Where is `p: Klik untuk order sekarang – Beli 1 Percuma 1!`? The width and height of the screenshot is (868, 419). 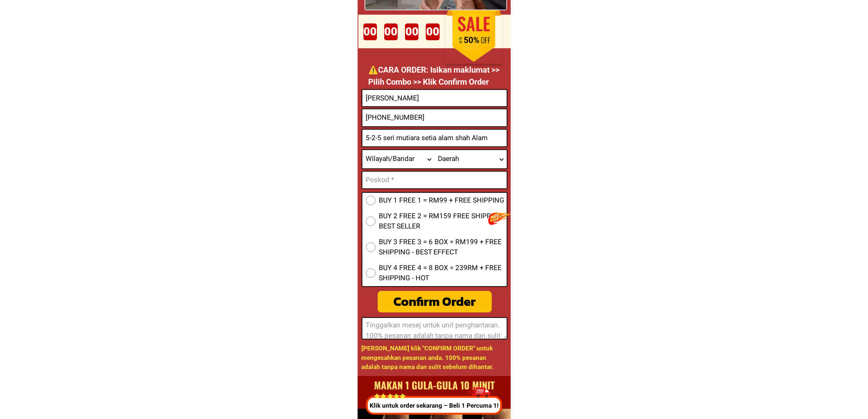 p: Klik untuk order sekarang – Beli 1 Percuma 1! is located at coordinates (432, 406).